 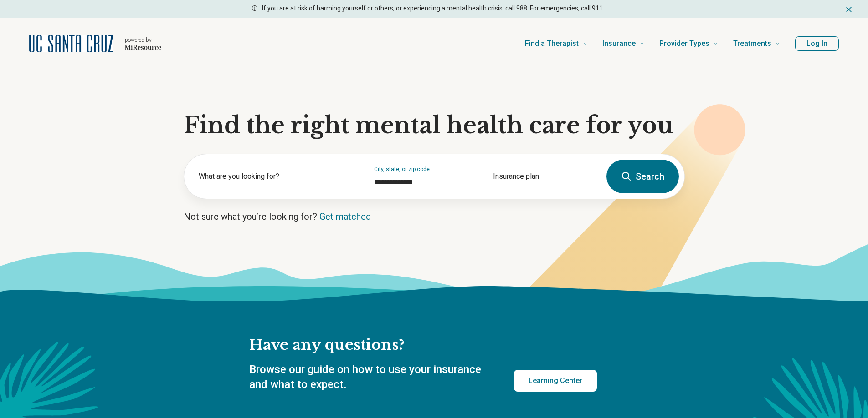 I want to click on a: Treatments, so click(x=757, y=44).